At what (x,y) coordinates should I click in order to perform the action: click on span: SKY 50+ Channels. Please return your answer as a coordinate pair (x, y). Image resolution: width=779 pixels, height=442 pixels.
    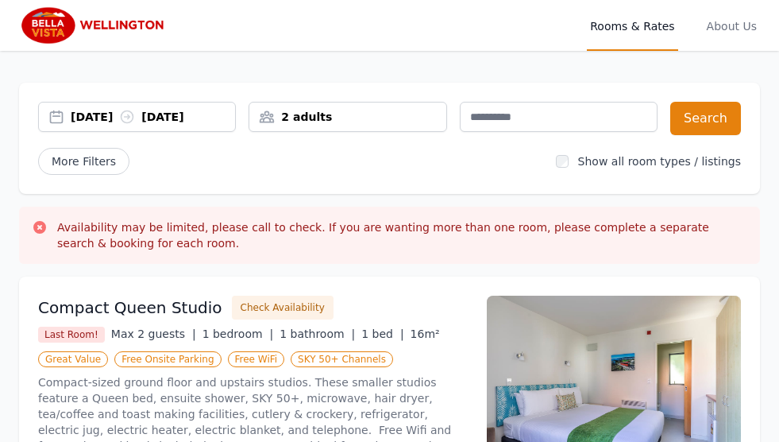
    Looking at the image, I should click on (342, 359).